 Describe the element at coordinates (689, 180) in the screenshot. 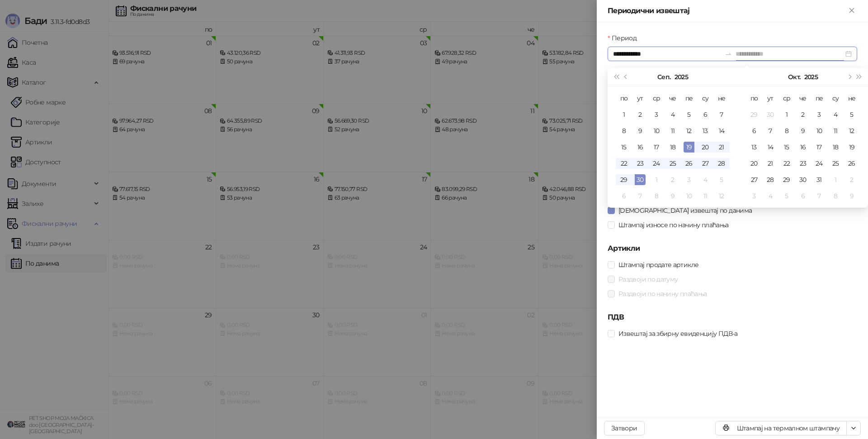

I see `td: 2025-10-03` at that location.